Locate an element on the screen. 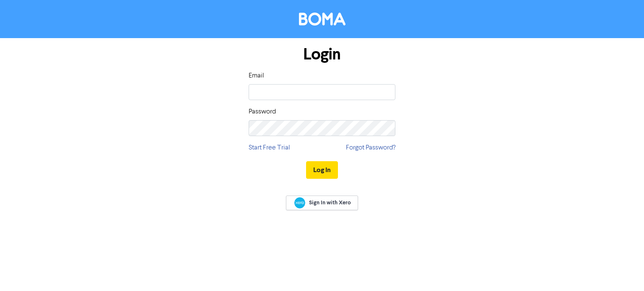 The height and width of the screenshot is (291, 644). a: Sign In with Xero is located at coordinates (322, 203).